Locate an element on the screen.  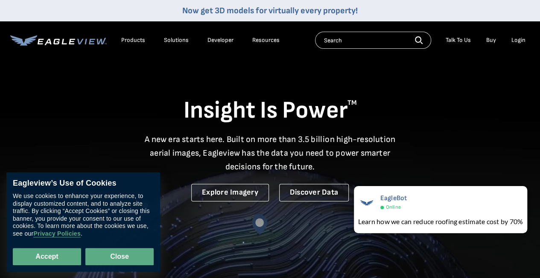
div: Login is located at coordinates (518, 40).